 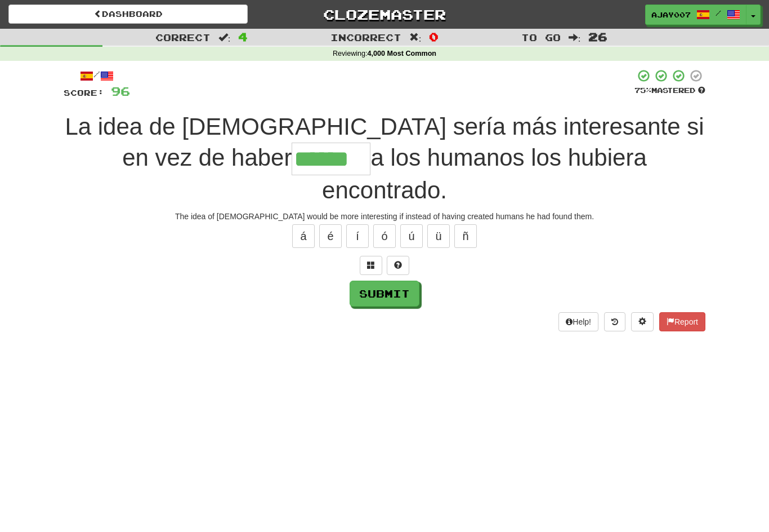 I want to click on button: ü, so click(x=439, y=236).